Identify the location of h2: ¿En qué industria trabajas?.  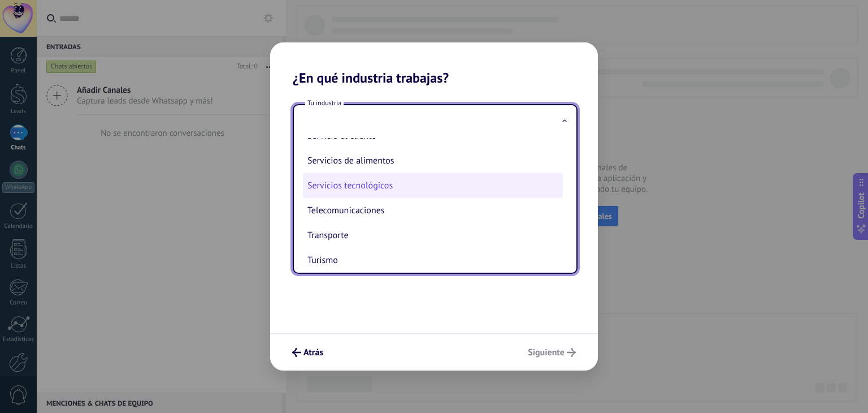
(434, 64).